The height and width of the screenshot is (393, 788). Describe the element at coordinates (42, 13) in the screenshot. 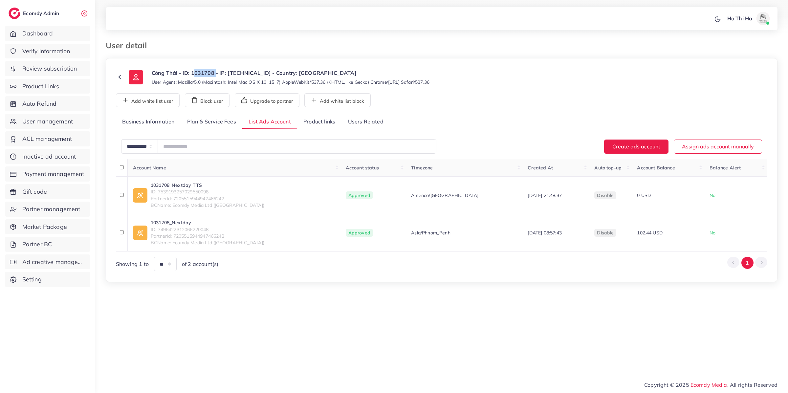

I see `h2: Ecomdy Admin` at that location.